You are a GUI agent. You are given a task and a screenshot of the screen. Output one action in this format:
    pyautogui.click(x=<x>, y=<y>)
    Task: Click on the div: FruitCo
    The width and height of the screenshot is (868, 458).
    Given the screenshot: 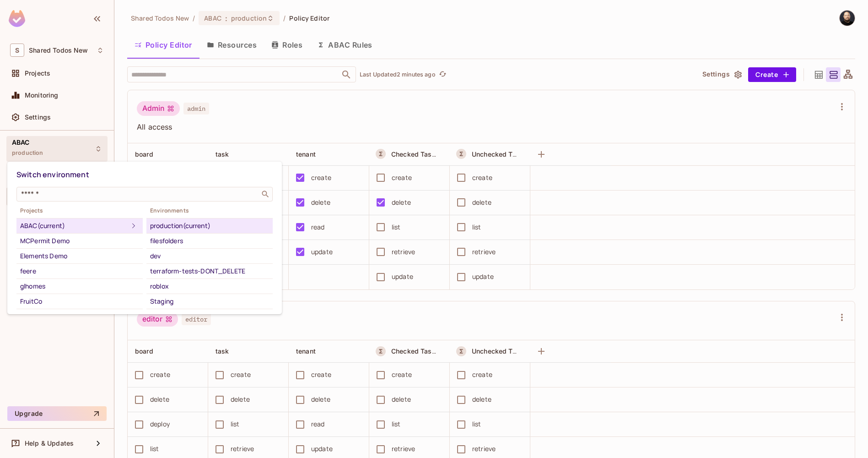 What is the action you would take?
    pyautogui.click(x=80, y=301)
    